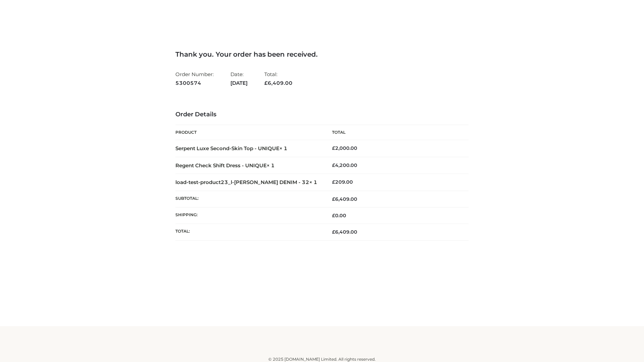 The height and width of the screenshot is (362, 644). I want to click on strong: 5300574, so click(195, 83).